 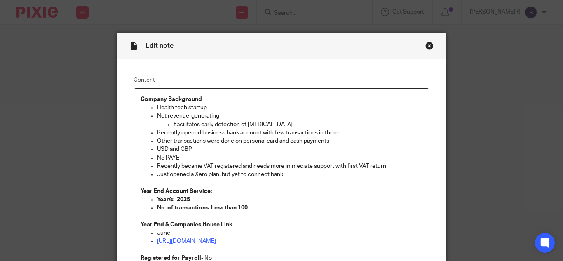 What do you see at coordinates (202, 208) in the screenshot?
I see `strong: No. of transactions: Less than 100` at bounding box center [202, 208].